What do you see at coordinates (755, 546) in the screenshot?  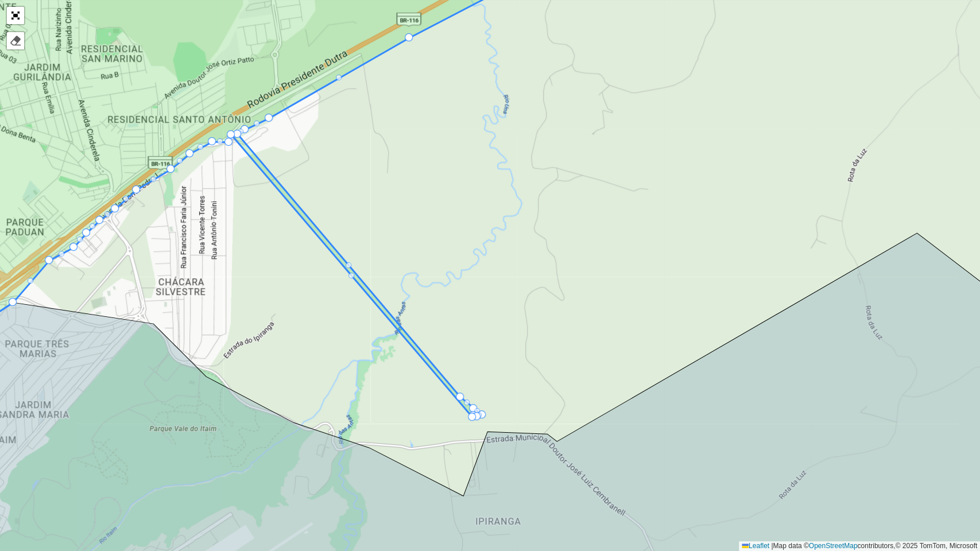 I see `a: Leaflet` at bounding box center [755, 546].